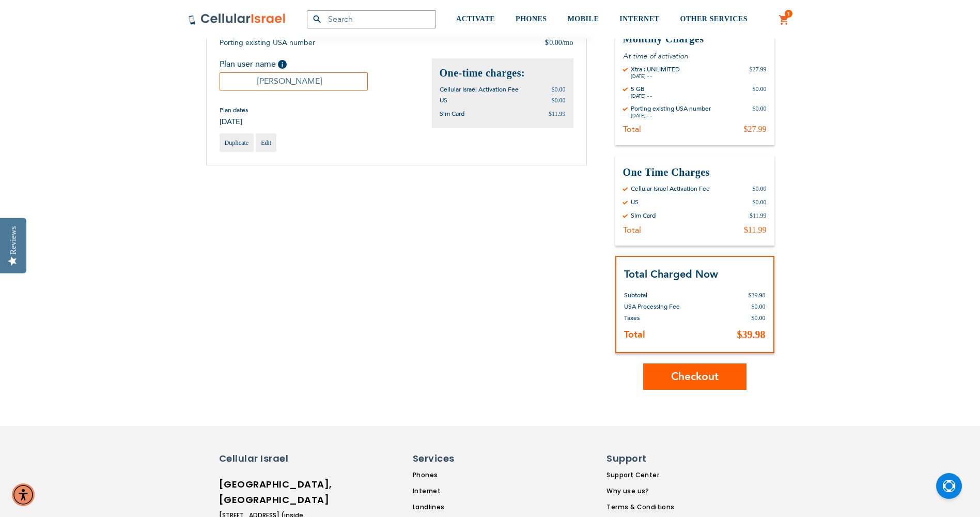 The image size is (980, 517). Describe the element at coordinates (670, 188) in the screenshot. I see `div: Cellular Israel Activation Fee` at that location.